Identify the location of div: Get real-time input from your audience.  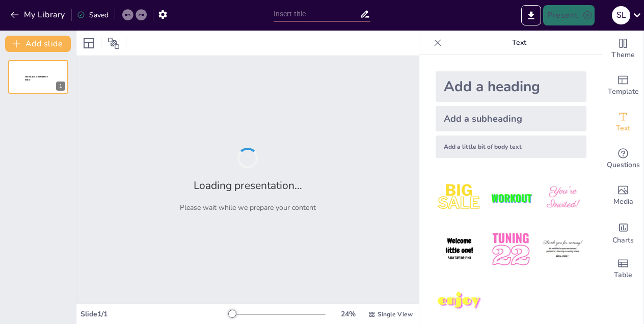
(623, 159).